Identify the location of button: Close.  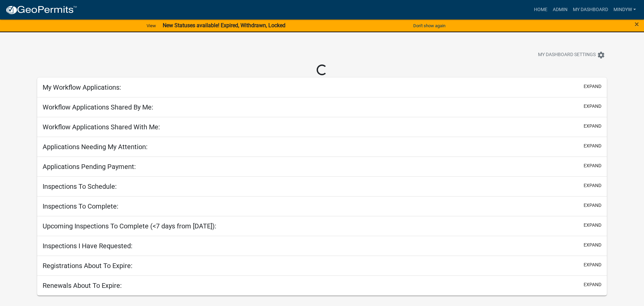
(637, 24).